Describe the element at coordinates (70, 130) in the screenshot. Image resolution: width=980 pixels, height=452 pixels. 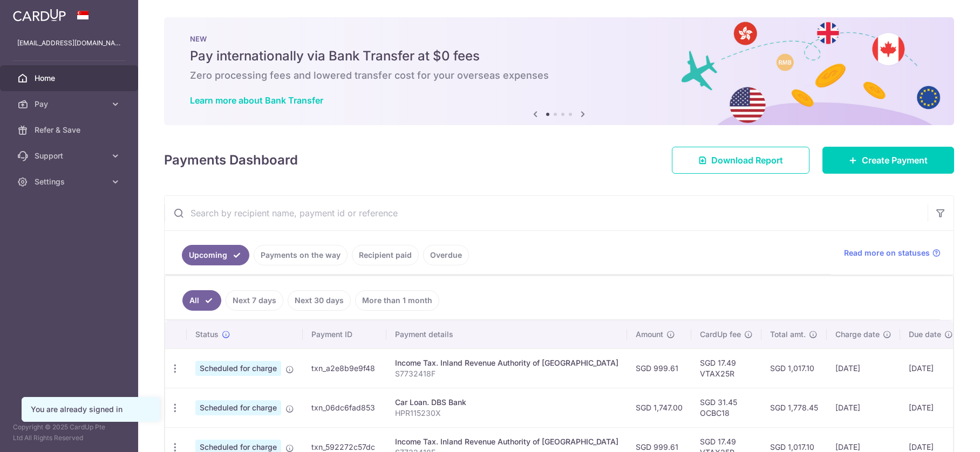
I see `span: Refer & Save` at that location.